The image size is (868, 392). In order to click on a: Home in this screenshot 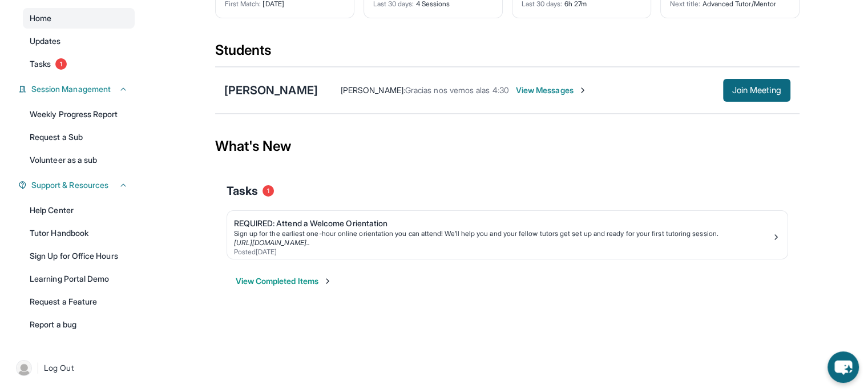, I will do `click(79, 18)`.